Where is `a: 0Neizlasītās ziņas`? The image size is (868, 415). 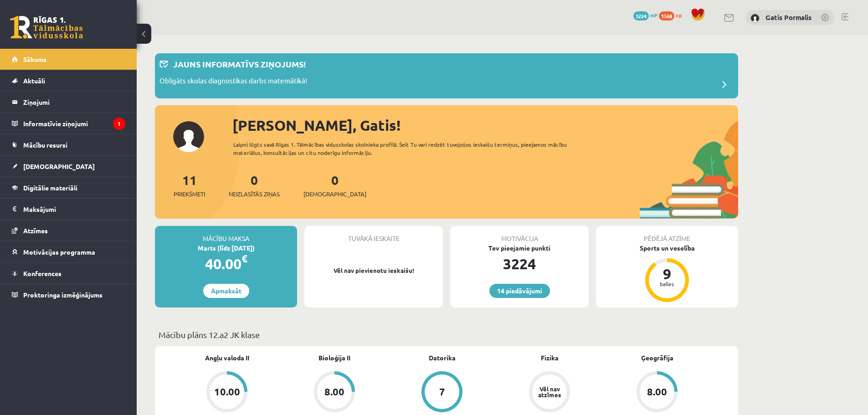 a: 0Neizlasītās ziņas is located at coordinates (255, 185).